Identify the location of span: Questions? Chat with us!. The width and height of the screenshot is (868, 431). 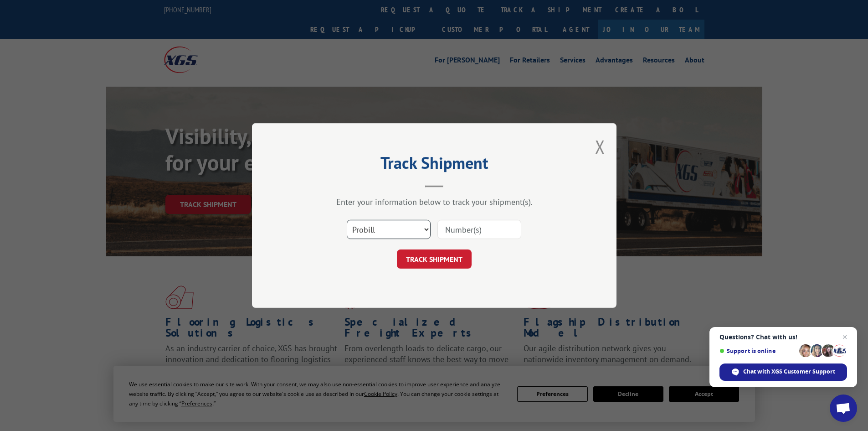
(783, 337).